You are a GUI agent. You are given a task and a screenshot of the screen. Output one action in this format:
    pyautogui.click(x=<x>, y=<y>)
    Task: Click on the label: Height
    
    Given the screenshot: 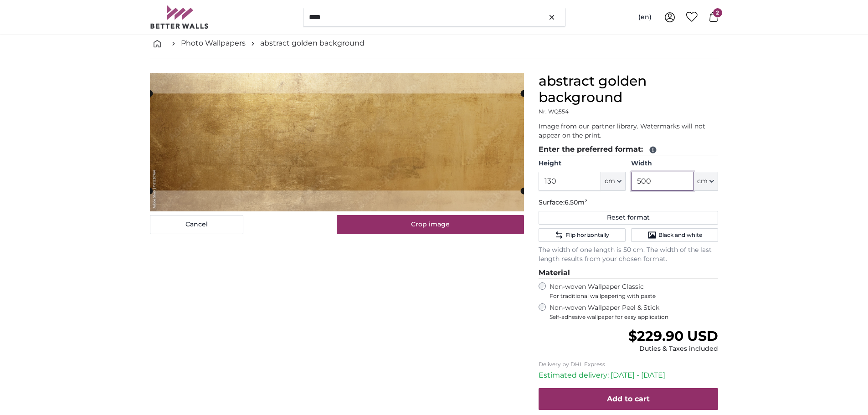 What is the action you would take?
    pyautogui.click(x=582, y=164)
    